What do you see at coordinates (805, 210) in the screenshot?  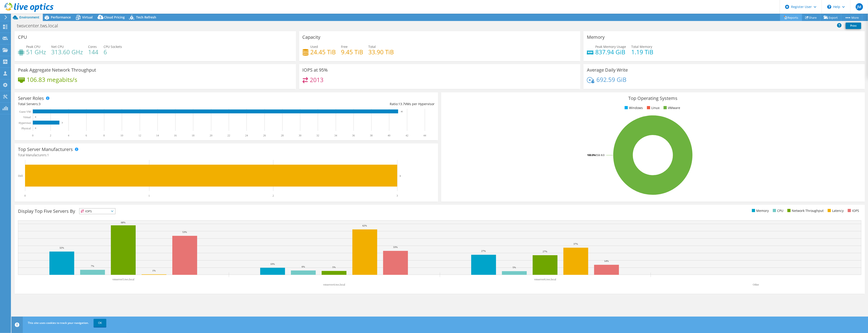 I see `li: Network Throughput` at bounding box center [805, 210].